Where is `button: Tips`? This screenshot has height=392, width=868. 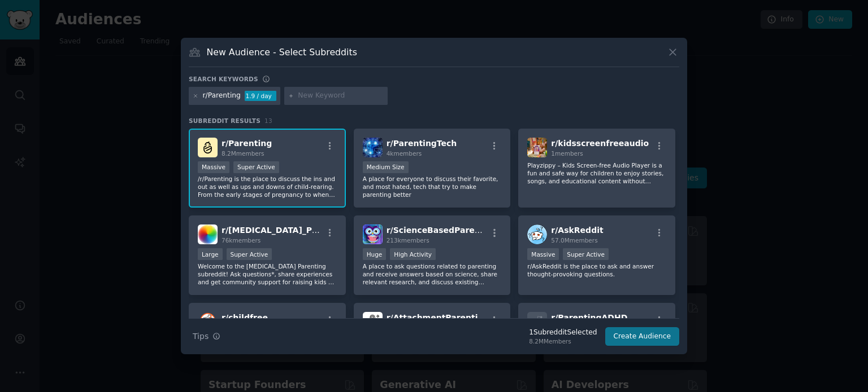
button: Tips is located at coordinates (206, 336).